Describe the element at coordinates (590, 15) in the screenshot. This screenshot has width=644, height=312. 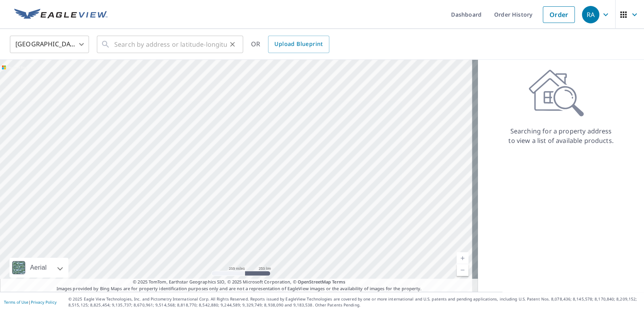
I see `div: RA` at that location.